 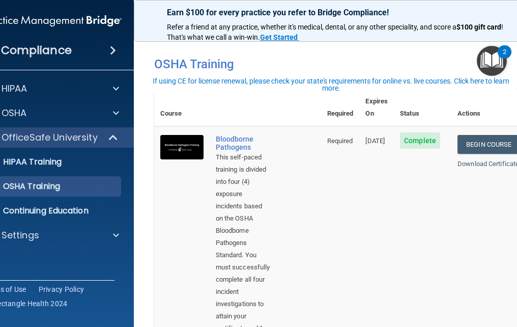 I want to click on th: Course, so click(x=182, y=107).